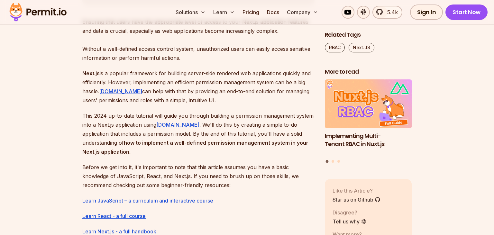  Describe the element at coordinates (198, 134) in the screenshot. I see `p: This 2024 up-to-date tutorial will guide you through building a permission management system into...` at that location.